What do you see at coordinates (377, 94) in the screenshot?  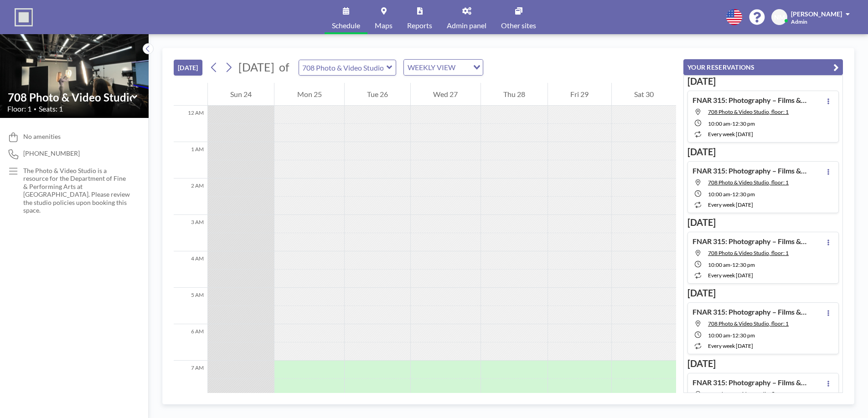 I see `div: Tue 26` at bounding box center [377, 94].